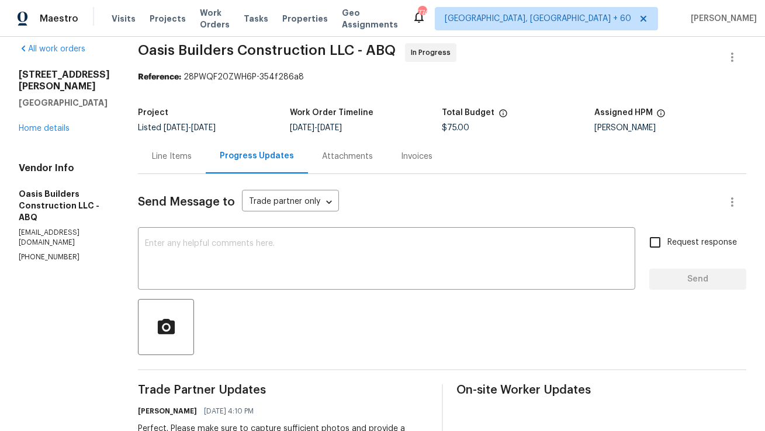  What do you see at coordinates (503, 116) in the screenshot?
I see `span: The total cost of line items that have been proposed by Opendoor. This sum includes line items th...` at bounding box center [503, 116].